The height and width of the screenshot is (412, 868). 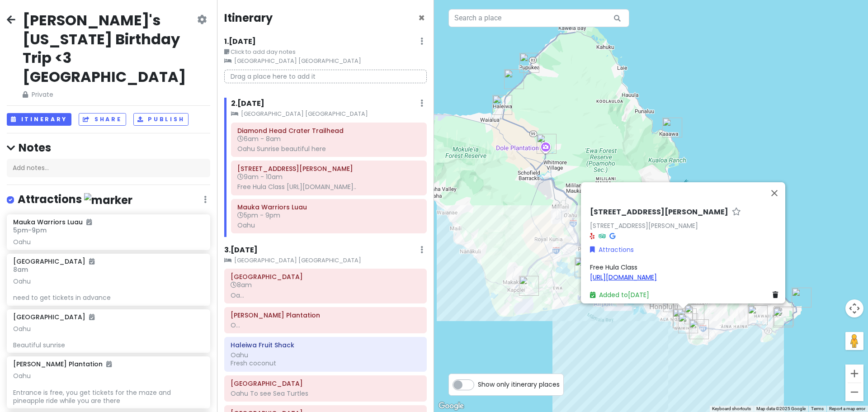 I want to click on span: Show only itinerary places, so click(x=519, y=384).